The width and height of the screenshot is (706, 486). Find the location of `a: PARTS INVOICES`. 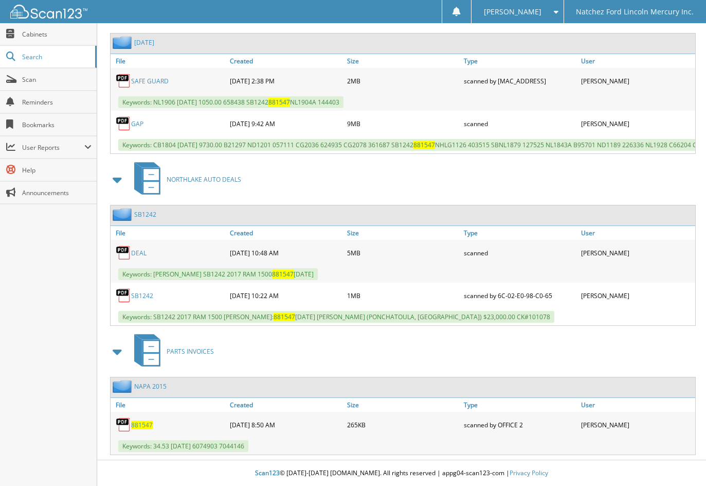

a: PARTS INVOICES is located at coordinates (171, 351).